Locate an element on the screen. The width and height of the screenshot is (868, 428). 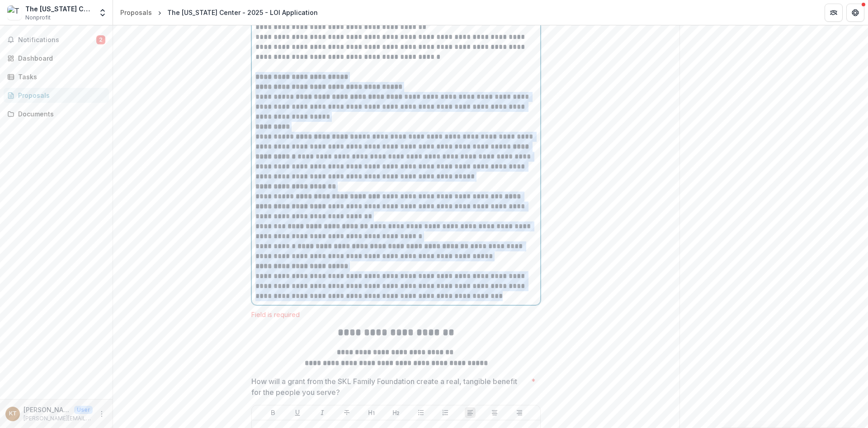
p: How will a grant from the SKL Family Foundation create a real, tangible benefit for the people yo... is located at coordinates (389, 386).